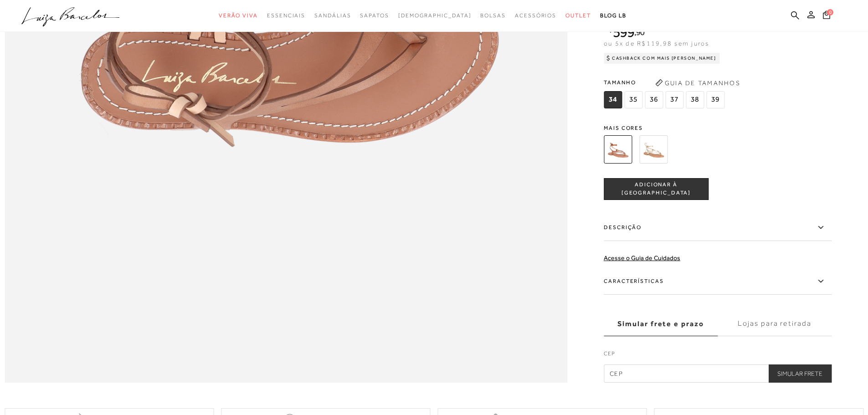  Describe the element at coordinates (642, 258) in the screenshot. I see `a: Acesse o Guia de Cuidados` at that location.